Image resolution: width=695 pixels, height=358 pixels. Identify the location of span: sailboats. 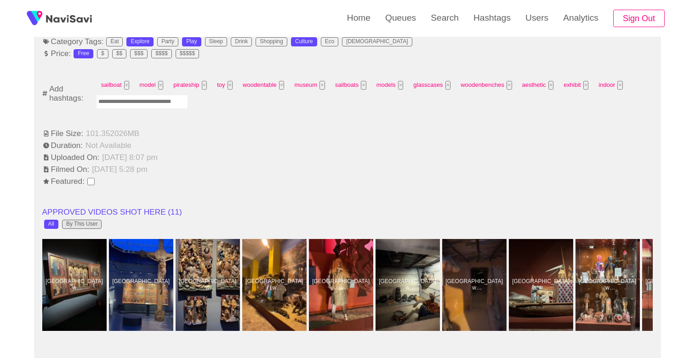
(351, 85).